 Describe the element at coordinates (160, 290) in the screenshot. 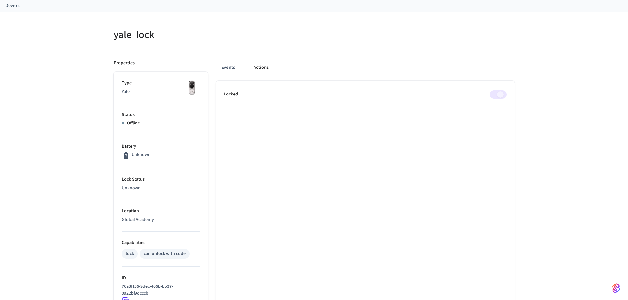

I see `p: 76a3f136-9dec-406b-bb37-0a22bf9dcccb` at that location.